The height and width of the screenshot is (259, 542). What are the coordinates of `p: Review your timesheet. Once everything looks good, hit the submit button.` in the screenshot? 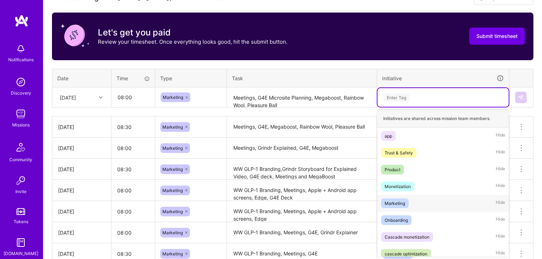 It's located at (192, 42).